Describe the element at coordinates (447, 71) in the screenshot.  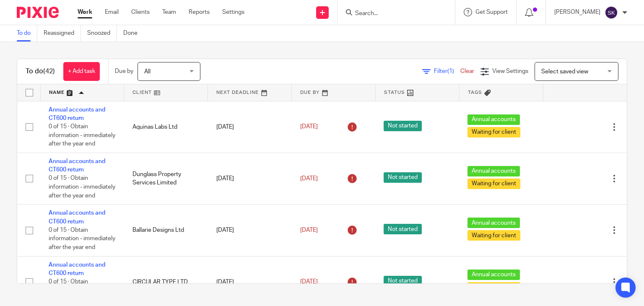
I see `span: Filter` at that location.